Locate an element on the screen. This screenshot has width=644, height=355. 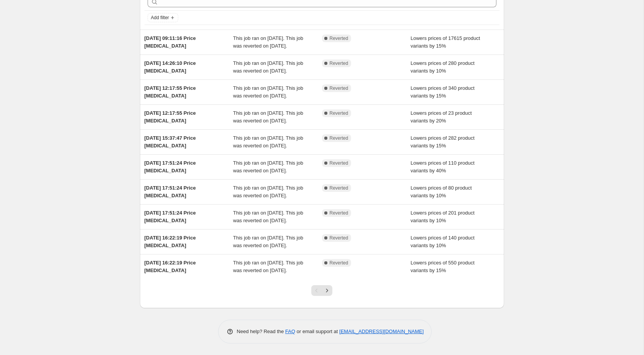
span: or email support at is located at coordinates (317, 331).